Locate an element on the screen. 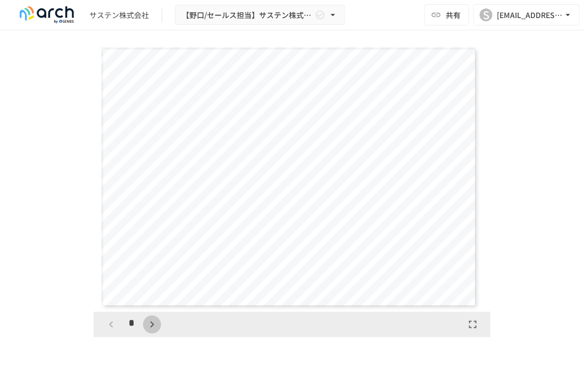 The height and width of the screenshot is (392, 584). span: 共有 is located at coordinates (453, 15).